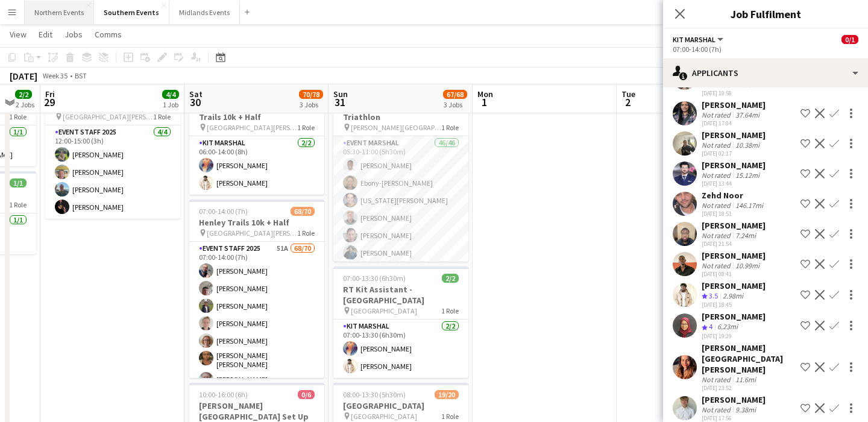 Image resolution: width=868 pixels, height=422 pixels. What do you see at coordinates (223, 211) in the screenshot?
I see `span: 07:00-14:00 (7h)` at bounding box center [223, 211].